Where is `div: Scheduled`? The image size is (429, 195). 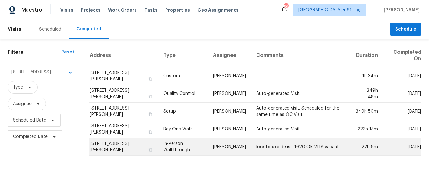 div: Scheduled is located at coordinates (50, 29).